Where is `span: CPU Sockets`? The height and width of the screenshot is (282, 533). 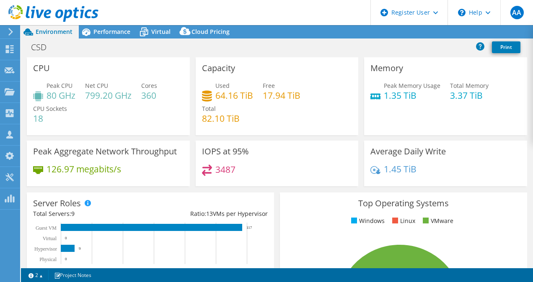
span: CPU Sockets is located at coordinates (50, 108).